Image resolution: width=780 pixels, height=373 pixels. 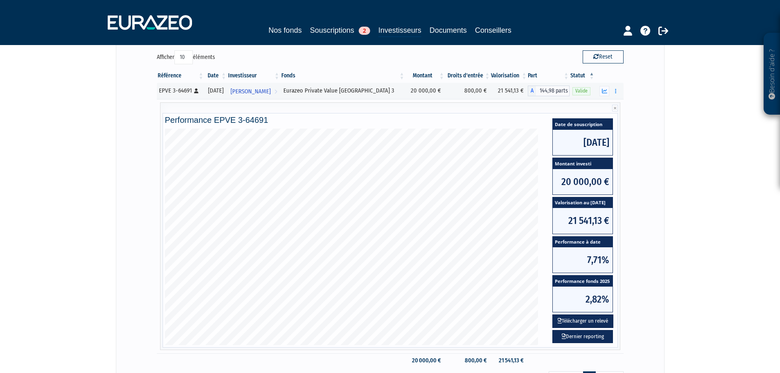 What do you see at coordinates (583, 299) in the screenshot?
I see `span: 2,82%` at bounding box center [583, 299].